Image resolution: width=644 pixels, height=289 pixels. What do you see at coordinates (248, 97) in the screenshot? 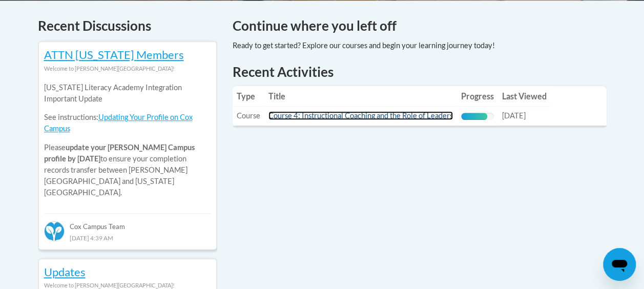
I see `th: Type` at bounding box center [248, 97].